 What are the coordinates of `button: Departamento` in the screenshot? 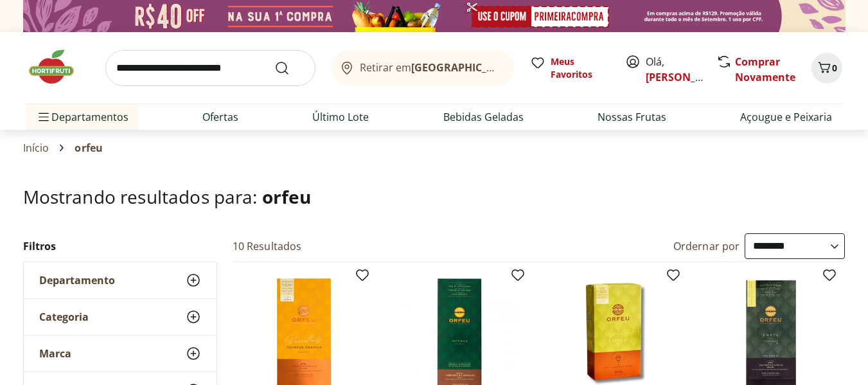 It's located at (121, 280).